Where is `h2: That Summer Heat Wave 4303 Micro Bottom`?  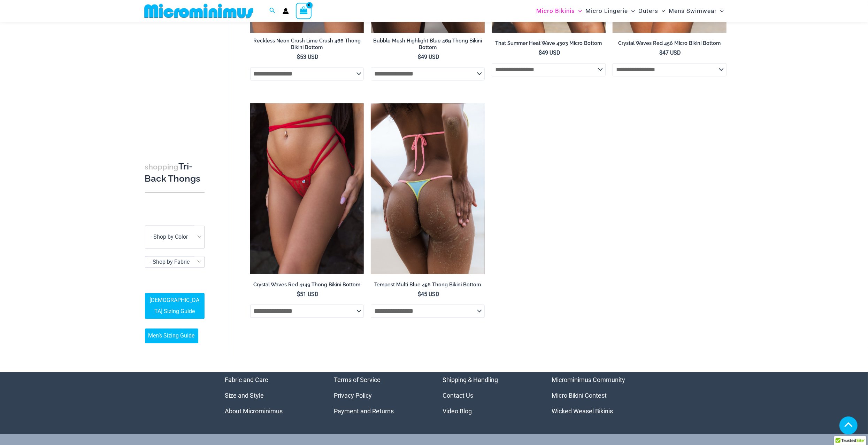
h2: That Summer Heat Wave 4303 Micro Bottom is located at coordinates (548, 43).